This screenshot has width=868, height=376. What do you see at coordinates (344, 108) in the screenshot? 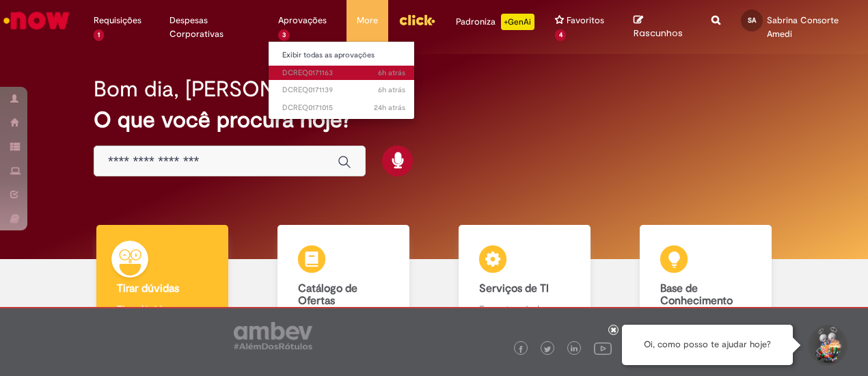
I see `a: Aberto DCREQ0171015 :` at bounding box center [344, 108].